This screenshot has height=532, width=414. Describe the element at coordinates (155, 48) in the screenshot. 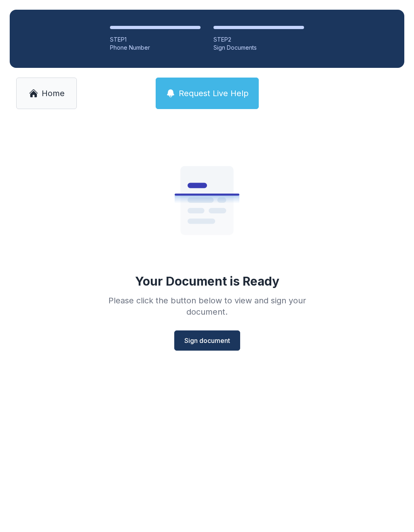

I see `div: Phone Number` at that location.